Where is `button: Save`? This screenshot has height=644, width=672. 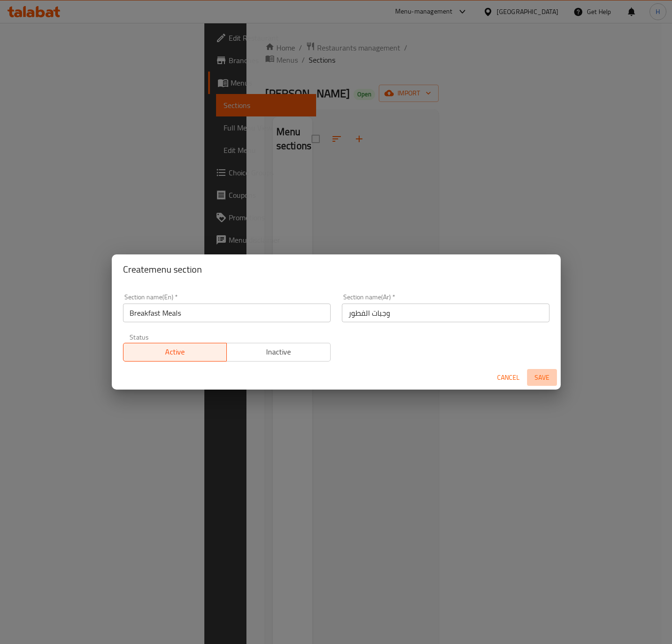
button: Save is located at coordinates (542, 377).